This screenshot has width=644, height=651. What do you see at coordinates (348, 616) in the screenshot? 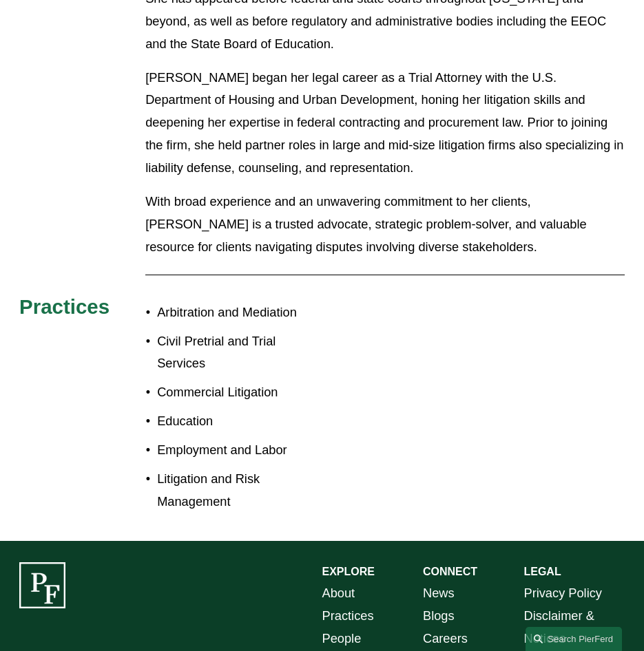
I see `a: Practices` at bounding box center [348, 616].